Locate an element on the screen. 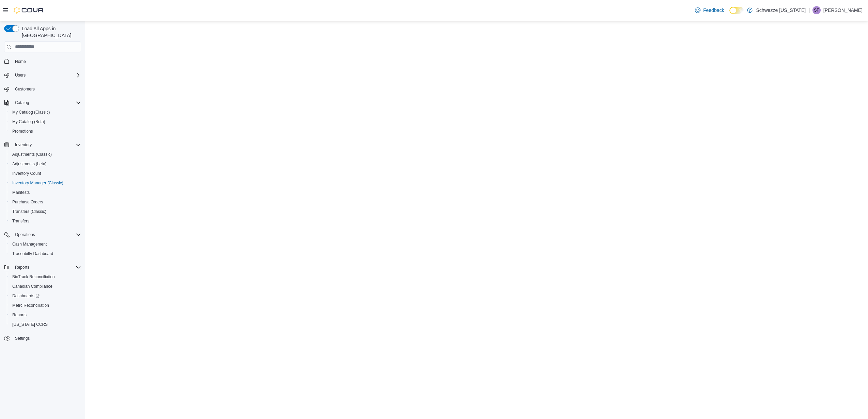 This screenshot has height=419, width=868. a: Traceabilty Dashboard is located at coordinates (33, 254).